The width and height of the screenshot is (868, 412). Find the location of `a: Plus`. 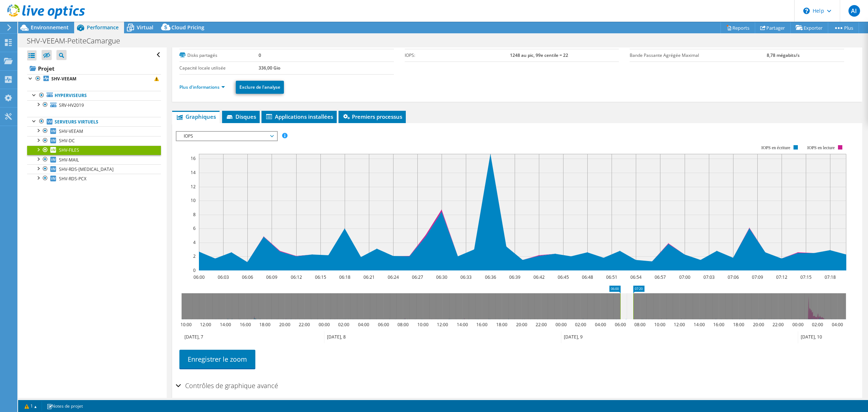

a: Plus is located at coordinates (843, 28).